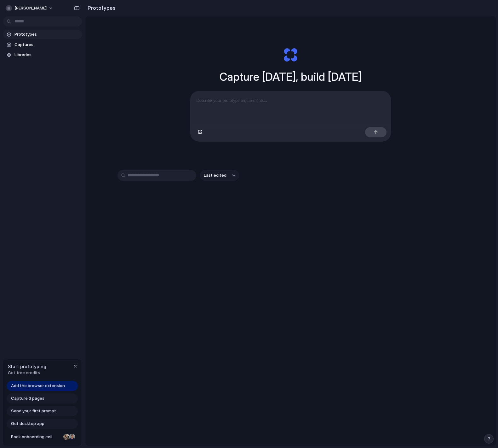 The width and height of the screenshot is (498, 448). What do you see at coordinates (42, 423) in the screenshot?
I see `a: Get desktop app` at bounding box center [42, 423].